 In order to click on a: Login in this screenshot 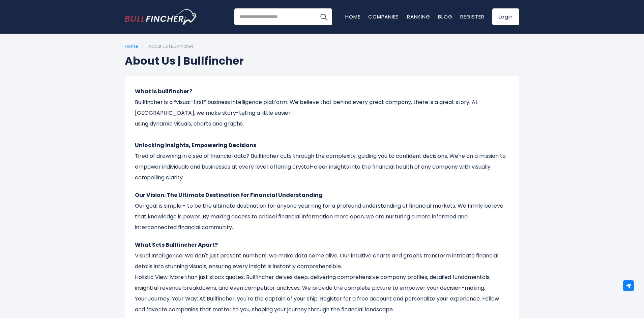, I will do `click(506, 17)`.